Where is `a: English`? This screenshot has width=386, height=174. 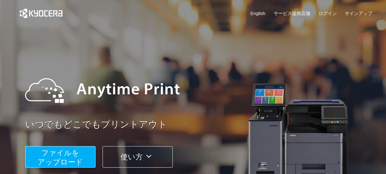 a: English is located at coordinates (258, 13).